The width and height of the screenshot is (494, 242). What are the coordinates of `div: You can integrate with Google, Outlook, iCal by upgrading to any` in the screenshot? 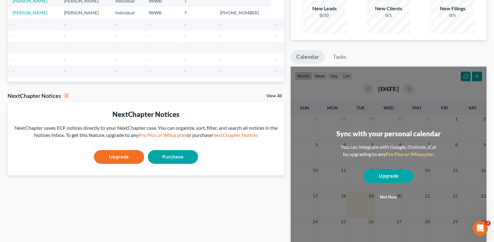 It's located at (388, 151).